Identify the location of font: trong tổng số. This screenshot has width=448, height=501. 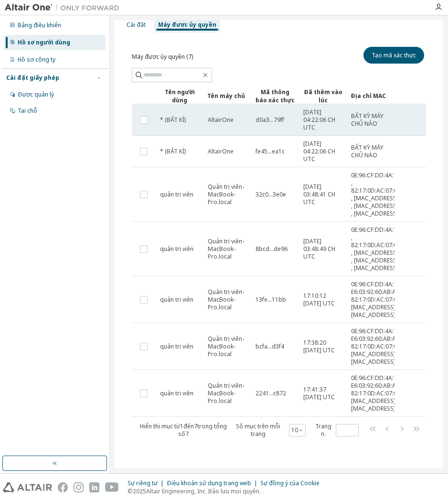
(203, 430).